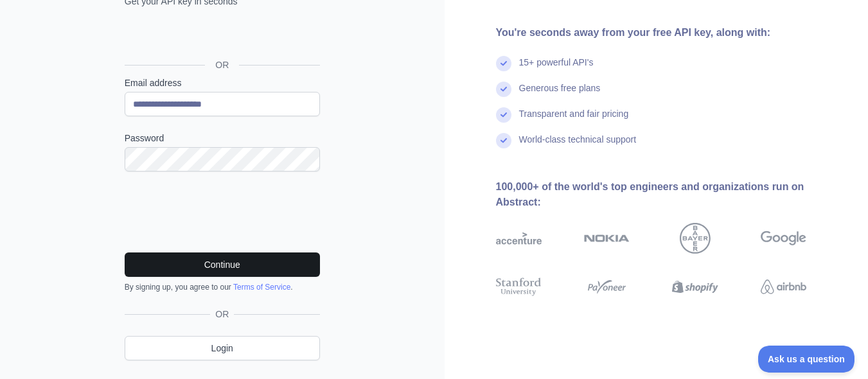 The height and width of the screenshot is (379, 868). Describe the element at coordinates (560, 95) in the screenshot. I see `div: Generous free plans` at that location.